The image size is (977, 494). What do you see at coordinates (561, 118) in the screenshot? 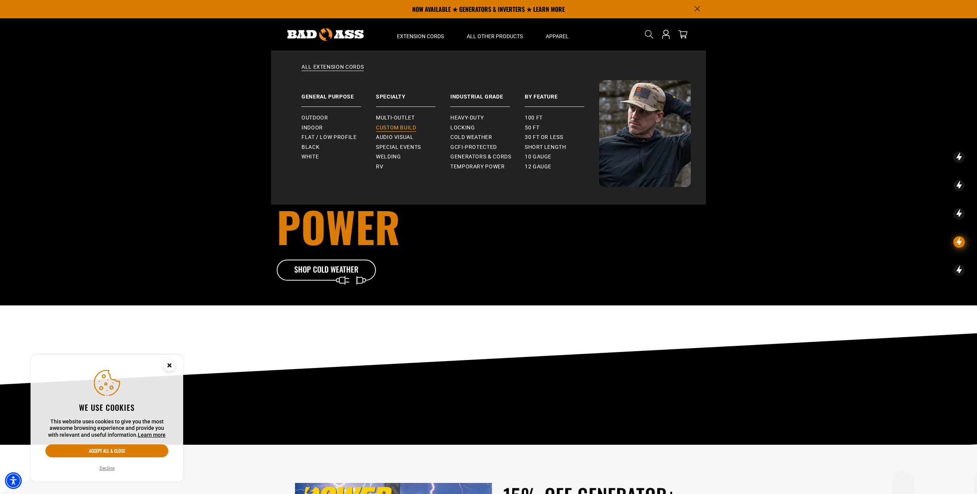
I see `a: 100 ft` at bounding box center [561, 118].